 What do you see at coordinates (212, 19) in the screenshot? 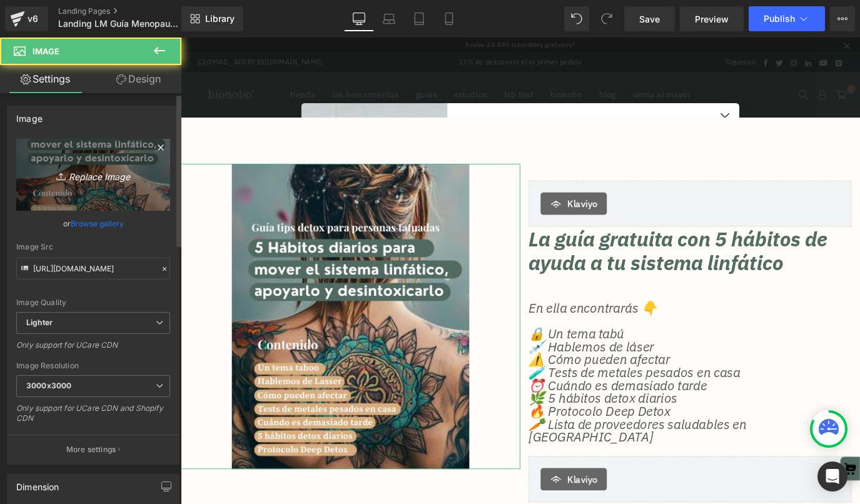
I see `a: New Library` at bounding box center [212, 19].